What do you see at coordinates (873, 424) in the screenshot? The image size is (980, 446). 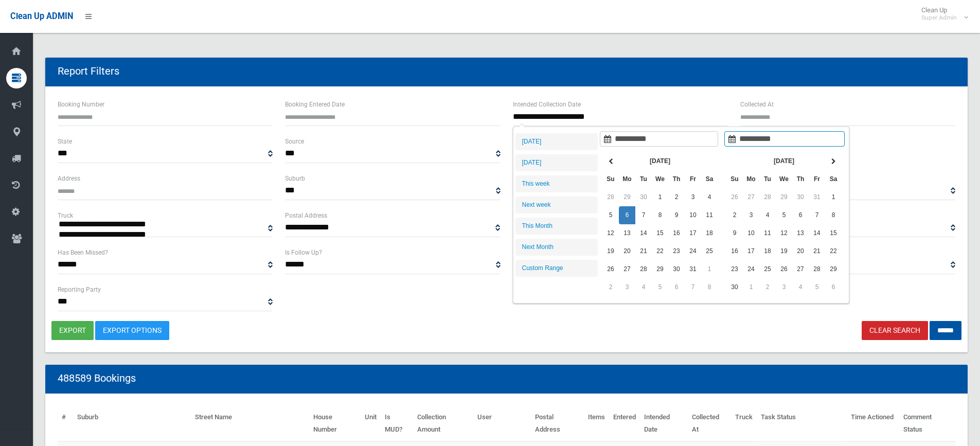 I see `th: Time Actioned` at bounding box center [873, 424].